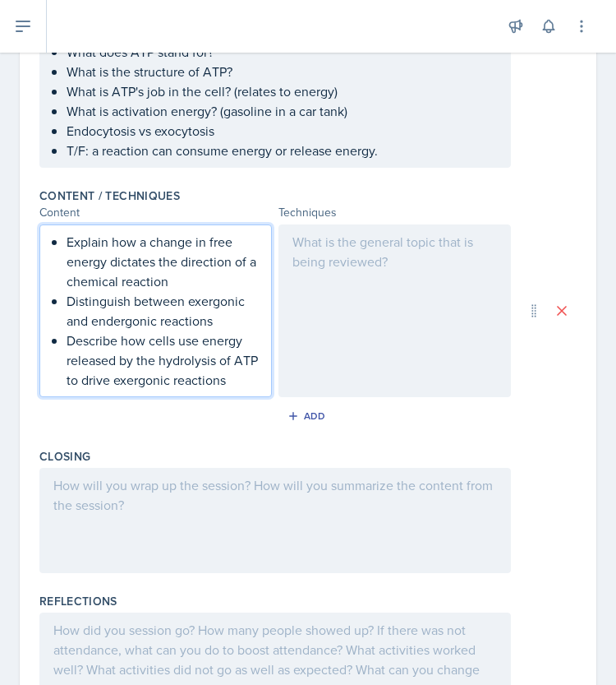 This screenshot has height=685, width=616. I want to click on p: Explain how a change in free energy dictates the direction of a chemical reaction, so click(162, 261).